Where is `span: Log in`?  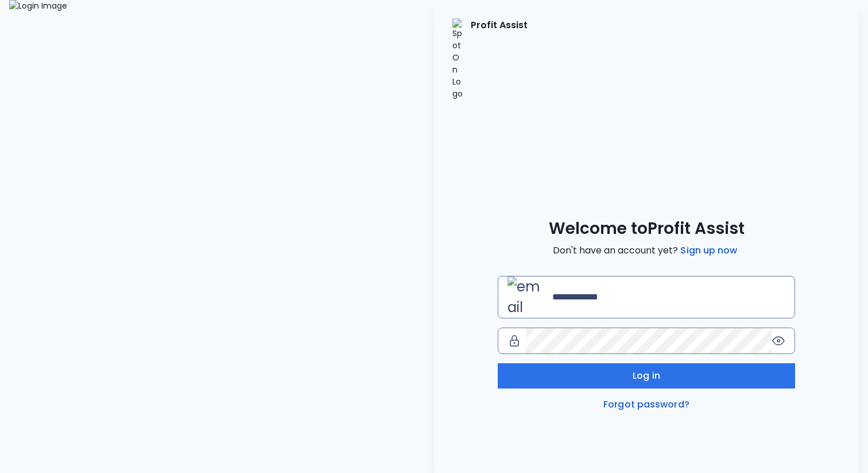
span: Log in is located at coordinates (647, 376).